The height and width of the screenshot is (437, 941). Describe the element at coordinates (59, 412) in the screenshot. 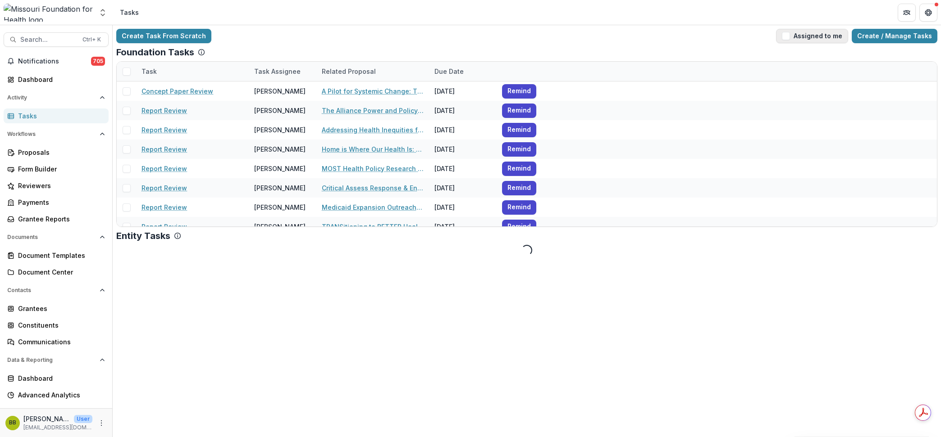

I see `div: Data Report` at that location.